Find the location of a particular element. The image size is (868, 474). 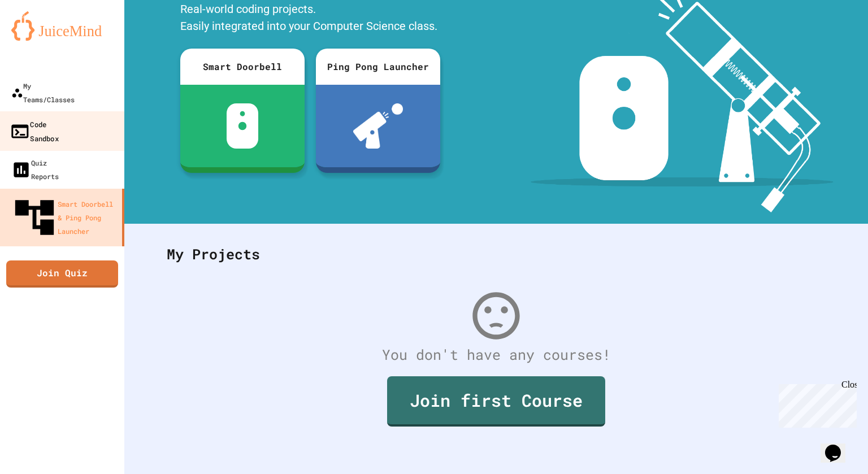

div: Ping Pong Launcher is located at coordinates (378, 67).